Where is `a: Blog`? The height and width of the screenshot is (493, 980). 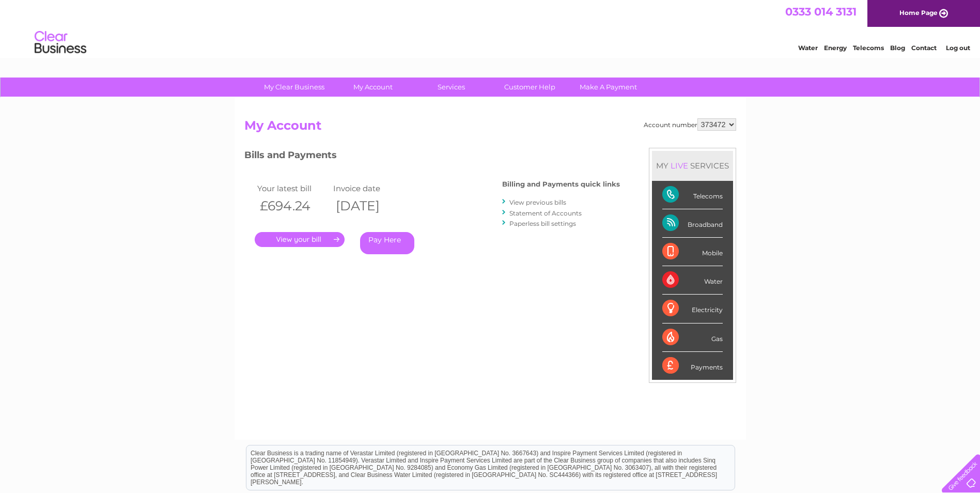
a: Blog is located at coordinates (898, 48).